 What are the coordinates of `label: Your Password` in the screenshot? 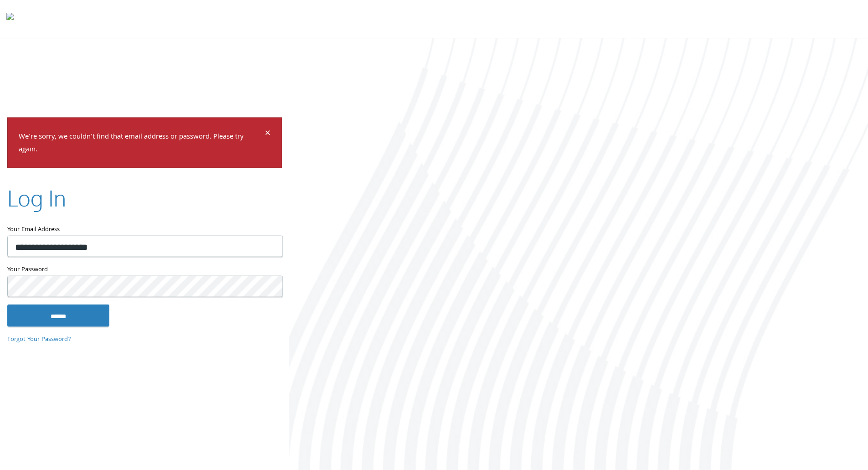 It's located at (145, 270).